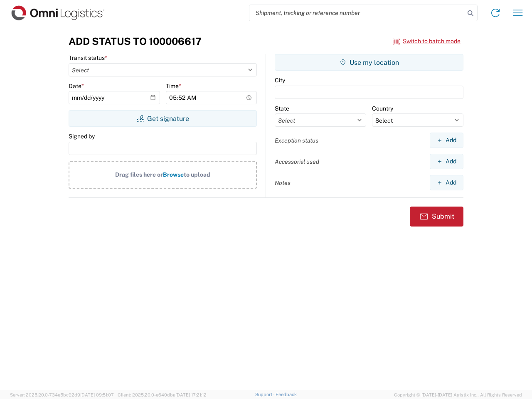 This screenshot has height=399, width=532. I want to click on label: Transit status, so click(88, 58).